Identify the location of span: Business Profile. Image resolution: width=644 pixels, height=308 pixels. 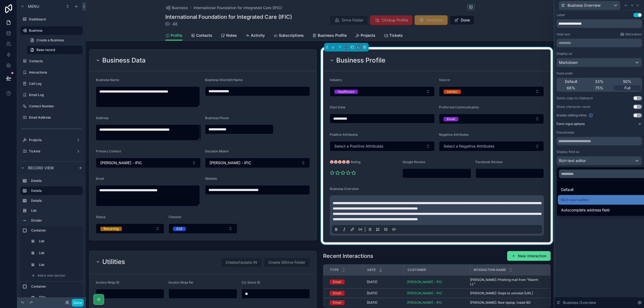
(332, 36).